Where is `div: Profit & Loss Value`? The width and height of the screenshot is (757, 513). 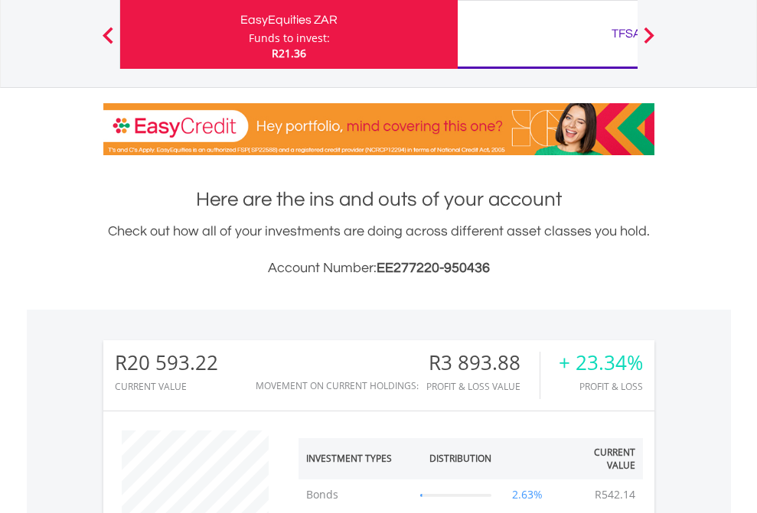 div: Profit & Loss Value is located at coordinates (483, 386).